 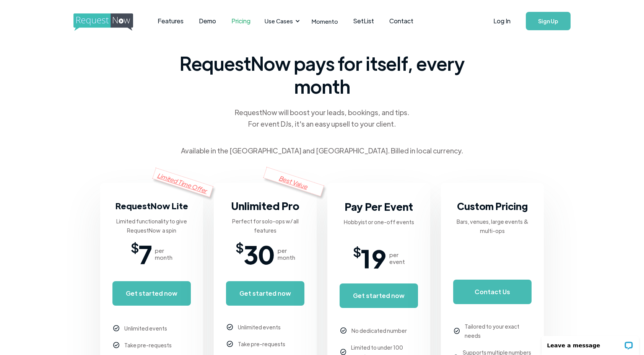 What do you see at coordinates (548, 21) in the screenshot?
I see `a: Sign Up` at bounding box center [548, 21].